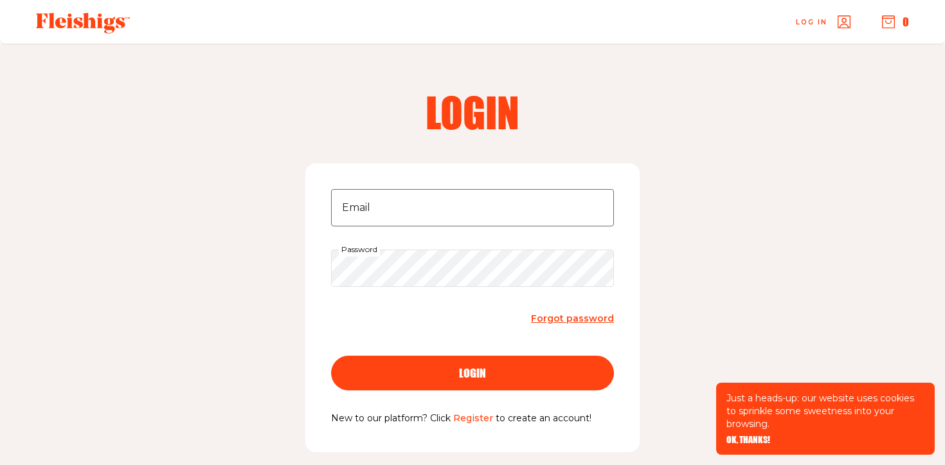  Describe the element at coordinates (749, 440) in the screenshot. I see `span: OK, THANKS!` at that location.